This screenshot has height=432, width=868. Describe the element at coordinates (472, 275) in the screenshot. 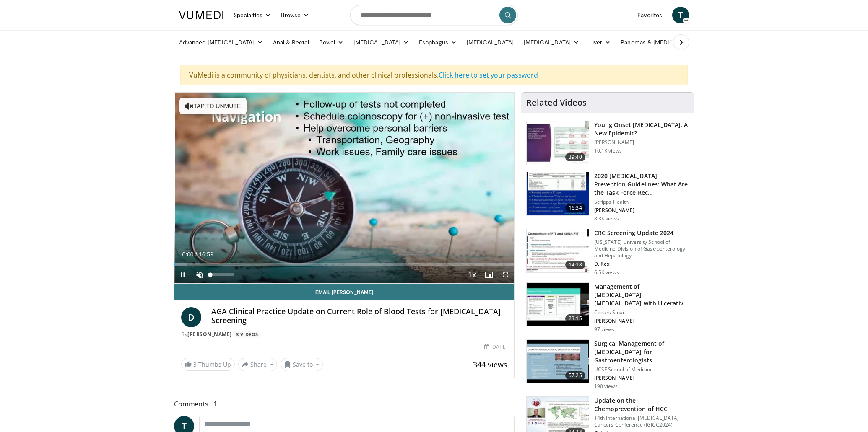

I see `button: Playback Rate` at that location.